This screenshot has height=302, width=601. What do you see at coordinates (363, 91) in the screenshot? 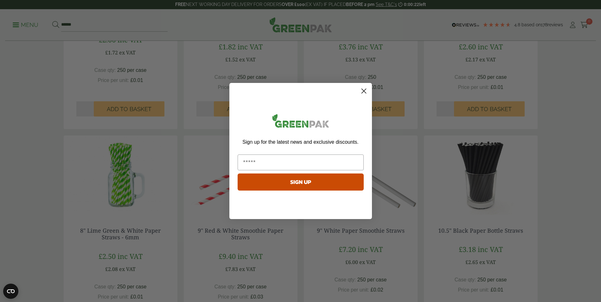
I see `button: Close dialog` at bounding box center [363, 91].